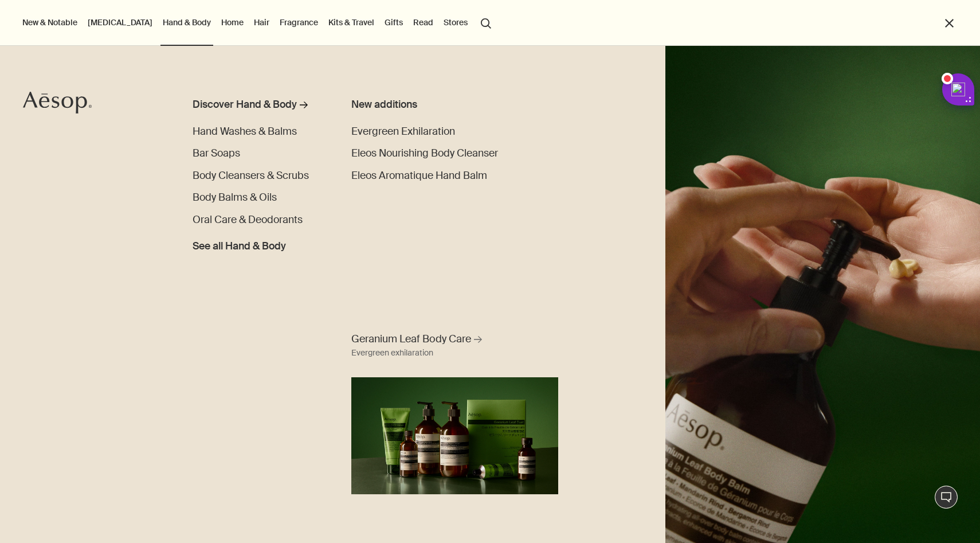 The width and height of the screenshot is (980, 543). I want to click on a: Evergreen Exhilaration, so click(403, 132).